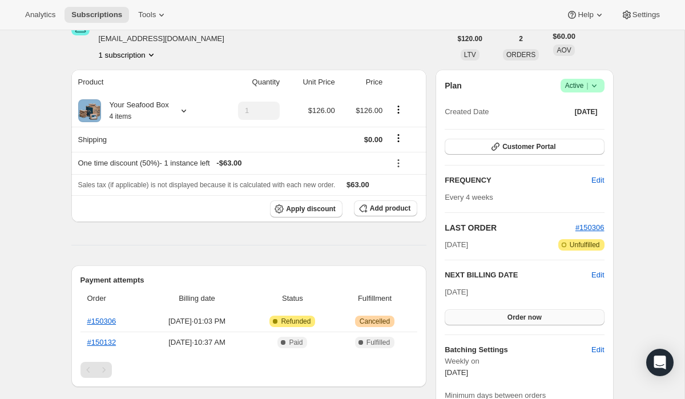 This screenshot has width=685, height=399. I want to click on span: Add product, so click(390, 208).